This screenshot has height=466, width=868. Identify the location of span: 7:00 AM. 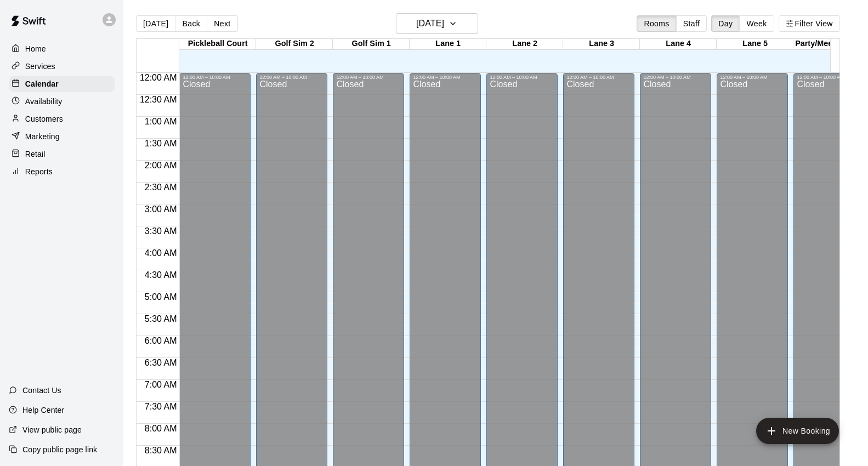
(161, 384).